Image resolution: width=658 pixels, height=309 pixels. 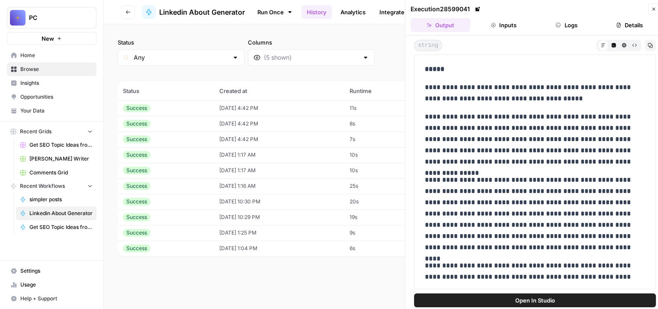 I want to click on td: 9s, so click(x=385, y=233).